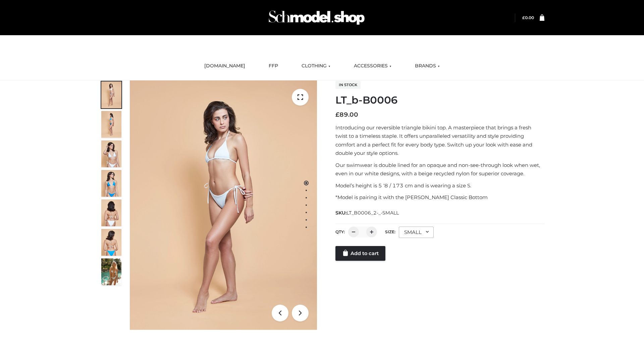 Image resolution: width=644 pixels, height=362 pixels. Describe the element at coordinates (111, 243) in the screenshot. I see `img: ArielClassicBikiniTop_CloudNine_AzureSky_OW114ECO_8-scaled.jpg` at that location.